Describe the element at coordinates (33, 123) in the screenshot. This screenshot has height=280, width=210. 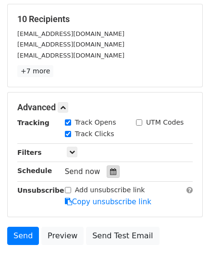
I see `strong: Tracking` at that location.